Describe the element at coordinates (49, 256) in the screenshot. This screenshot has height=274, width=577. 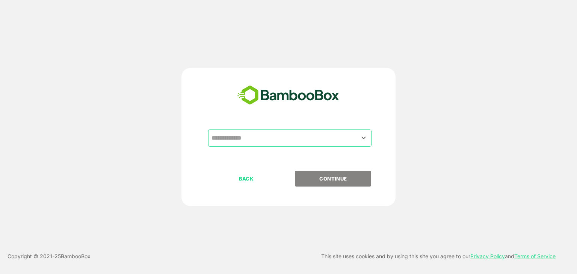
I see `p: Copyright © 2021- 25 BambooBox` at that location.